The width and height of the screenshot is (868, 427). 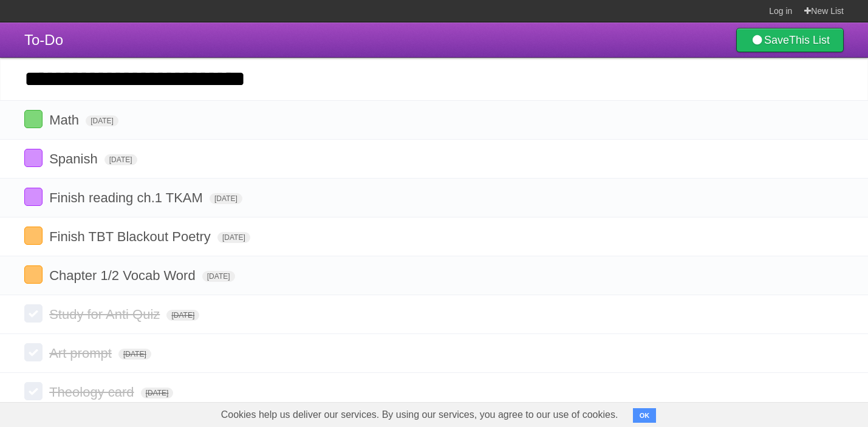 What do you see at coordinates (420, 415) in the screenshot?
I see `span: Cookies help us deliver our services. By using our services, you agree to our use of cookies.` at bounding box center [420, 415].